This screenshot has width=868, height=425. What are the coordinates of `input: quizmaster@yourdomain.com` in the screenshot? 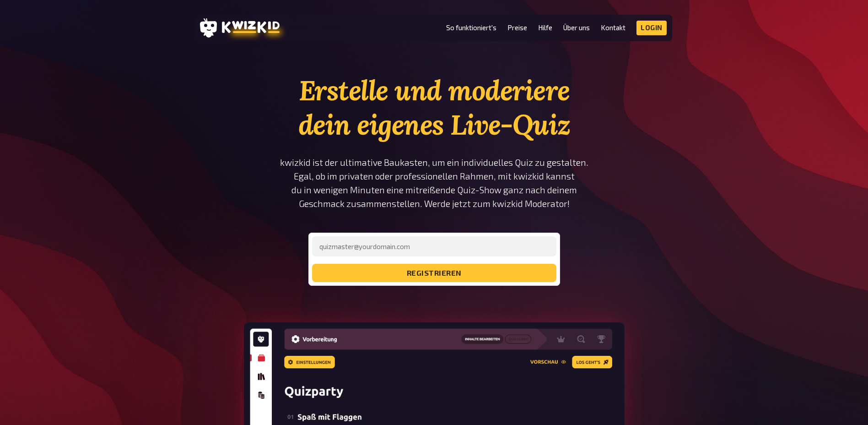 It's located at (434, 246).